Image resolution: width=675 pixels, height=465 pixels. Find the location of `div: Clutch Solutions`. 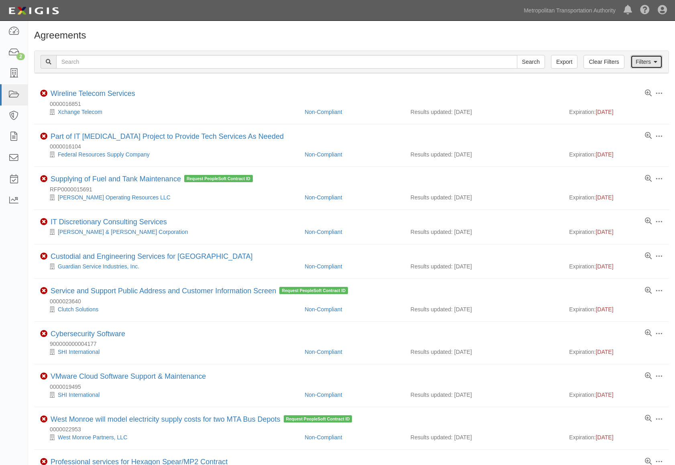

div: Clutch Solutions is located at coordinates (169, 309).